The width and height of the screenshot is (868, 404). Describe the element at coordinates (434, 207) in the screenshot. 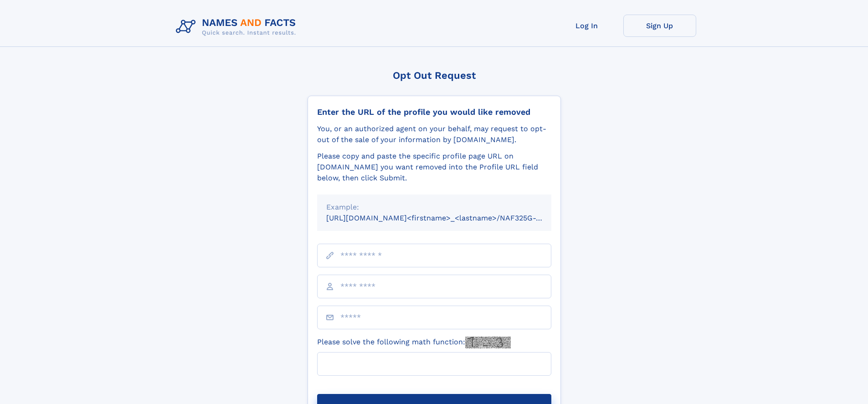

I see `div: Example:` at that location.